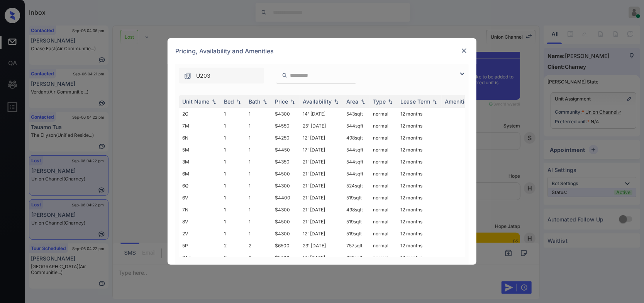  Describe the element at coordinates (352, 101) in the screenshot. I see `div: Area` at that location.